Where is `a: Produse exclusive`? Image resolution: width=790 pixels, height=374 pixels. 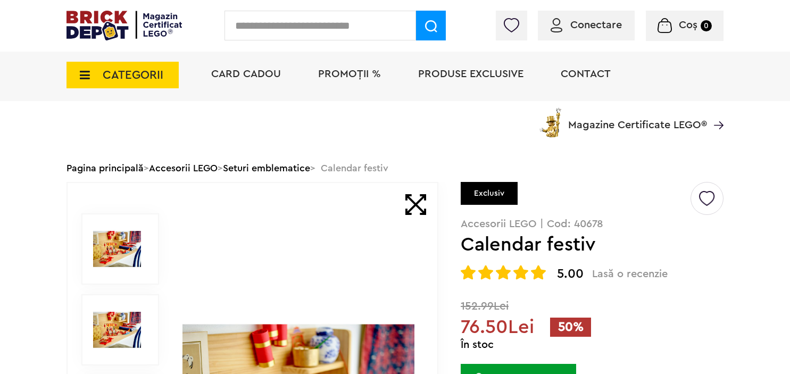 a: Produse exclusive is located at coordinates (471, 74).